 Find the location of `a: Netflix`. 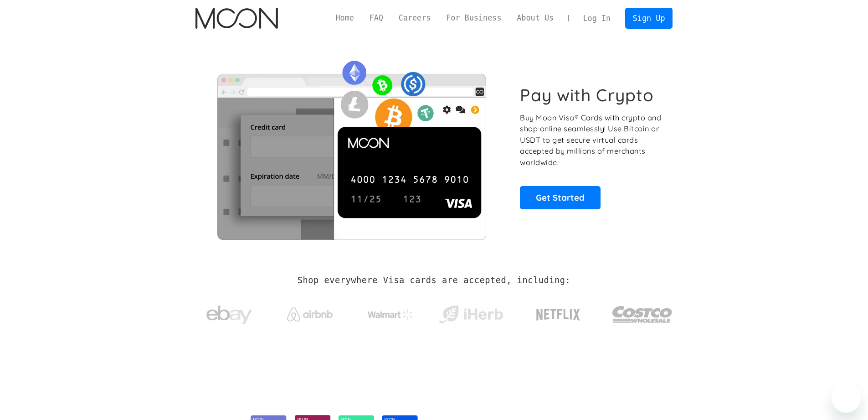

a: Netflix is located at coordinates (558, 312).